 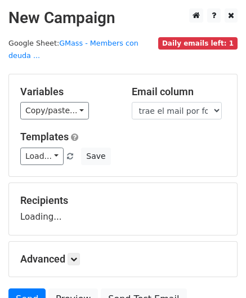 I want to click on button: Save, so click(x=96, y=156).